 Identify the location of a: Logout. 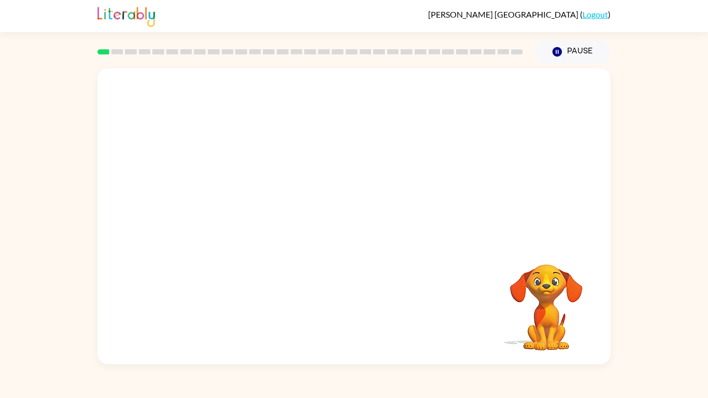
(595, 14).